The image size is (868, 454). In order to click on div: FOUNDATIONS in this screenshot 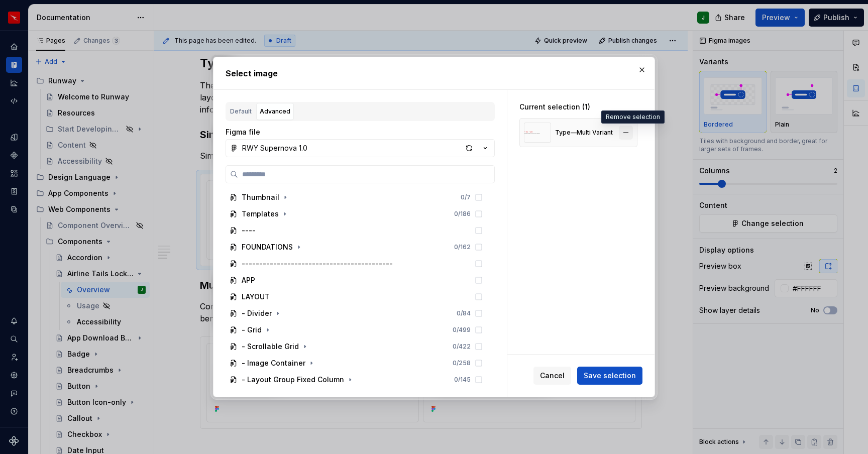, I will do `click(267, 247)`.